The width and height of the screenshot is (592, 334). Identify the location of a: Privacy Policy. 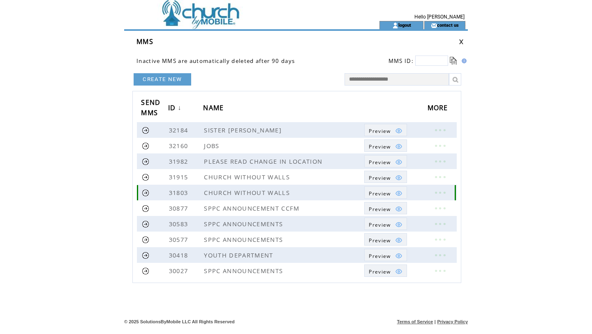
(453, 322).